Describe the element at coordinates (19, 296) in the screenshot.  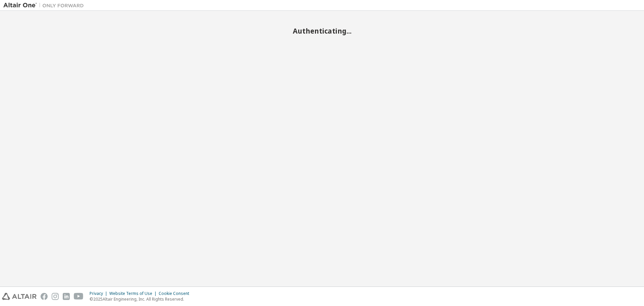
I see `img: altair_logo.svg` at that location.